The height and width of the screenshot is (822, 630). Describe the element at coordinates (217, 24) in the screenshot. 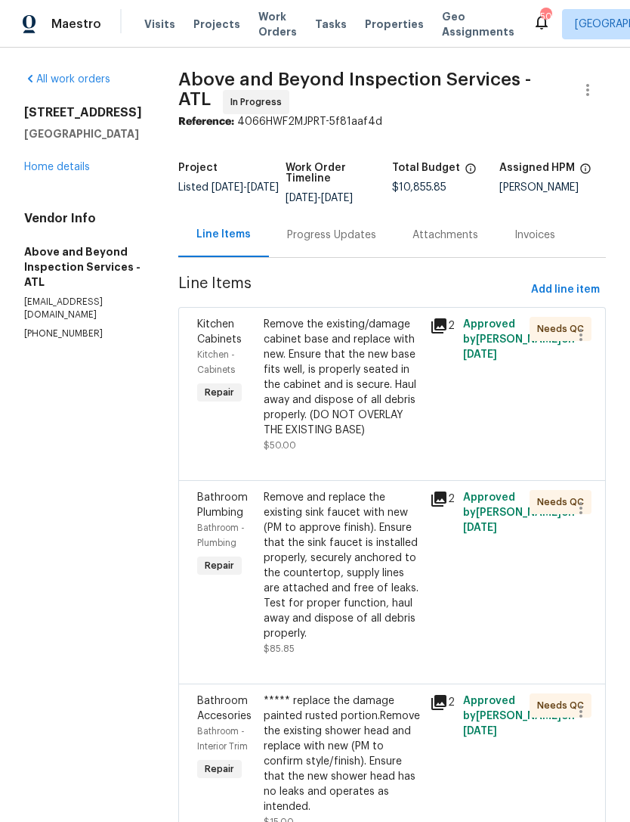

I see `span: Projects` at that location.